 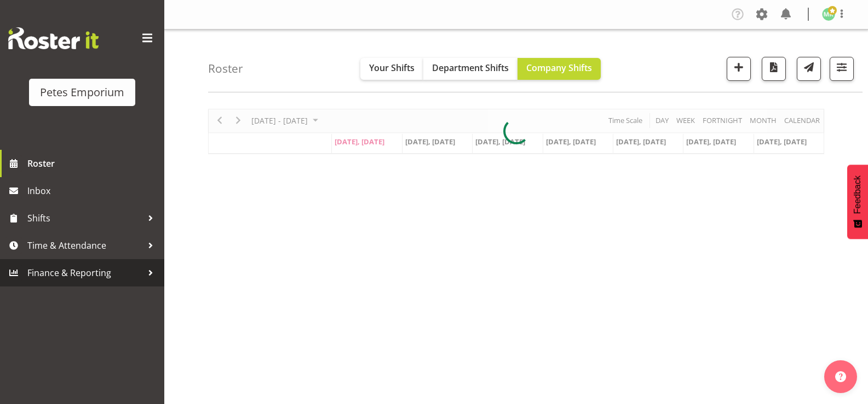 What do you see at coordinates (858, 202) in the screenshot?
I see `button: Feedback - Show survey` at bounding box center [858, 202].